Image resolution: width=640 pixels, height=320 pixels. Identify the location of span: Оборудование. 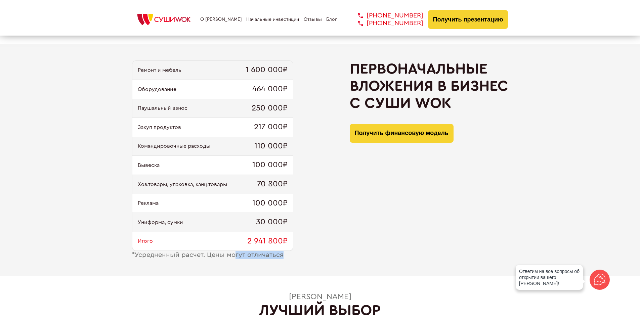
(157, 89).